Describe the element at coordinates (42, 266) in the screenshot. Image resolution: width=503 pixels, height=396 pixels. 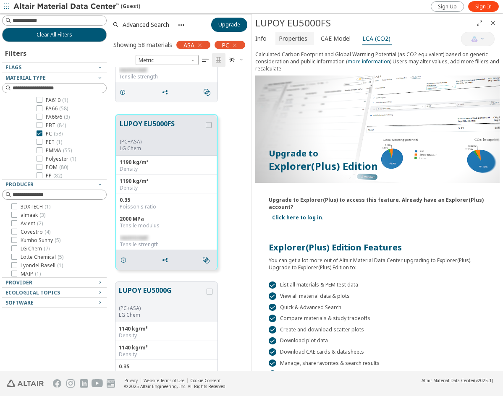
I see `span: LyondellBasell` at that location.